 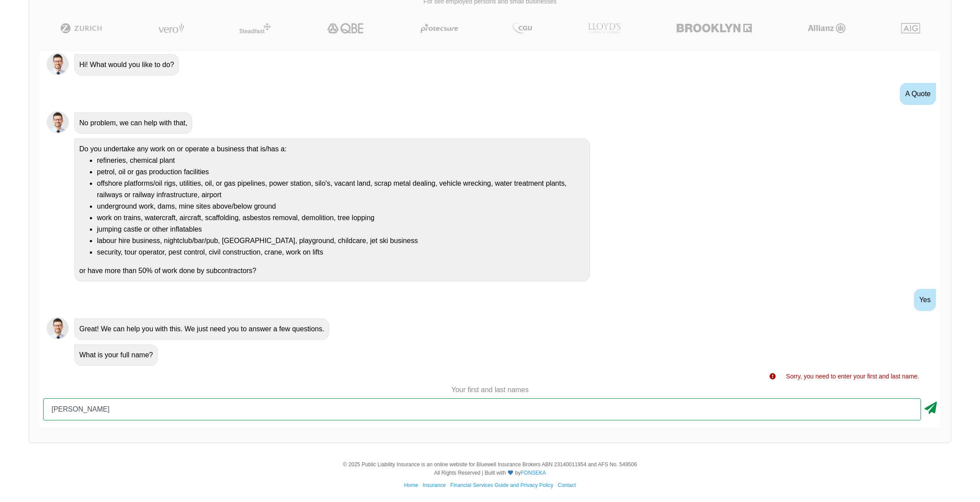 What do you see at coordinates (533, 472) in the screenshot?
I see `a: FONSEKA` at bounding box center [533, 472].